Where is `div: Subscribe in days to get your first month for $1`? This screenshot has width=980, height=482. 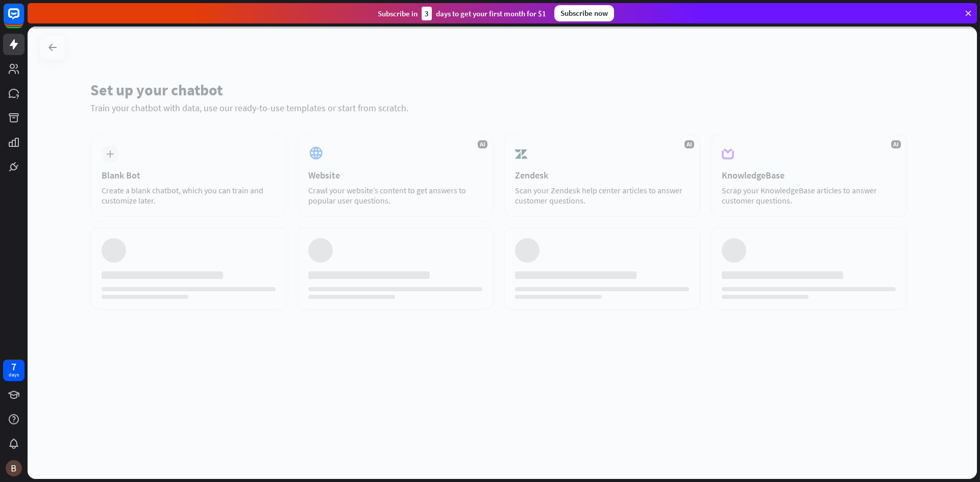 div: Subscribe in days to get your first month for $1 is located at coordinates (462, 13).